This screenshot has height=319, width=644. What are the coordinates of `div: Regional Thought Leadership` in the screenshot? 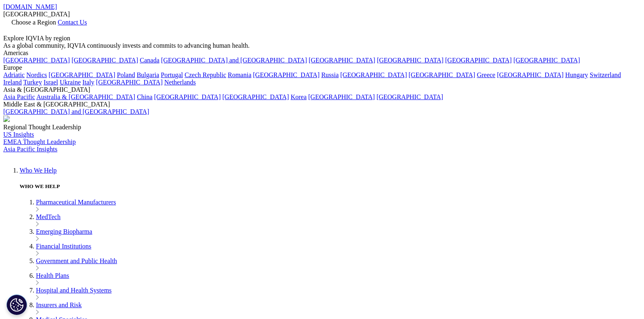 It's located at (322, 127).